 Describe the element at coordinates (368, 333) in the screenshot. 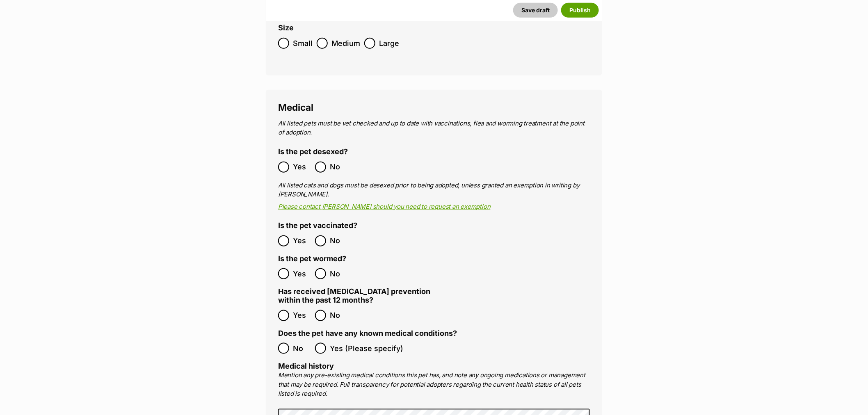

I see `label: Does the pet have any known medical conditions?` at that location.